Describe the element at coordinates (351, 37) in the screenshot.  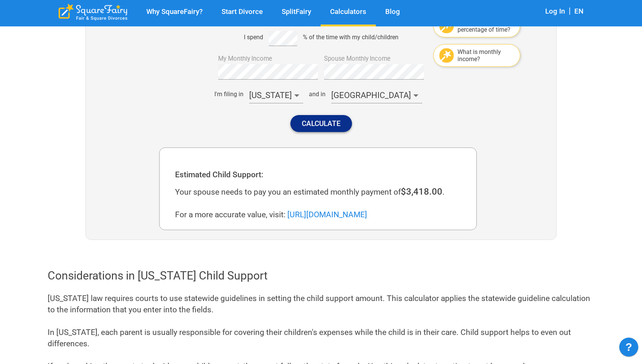
I see `div: % of the time with my child/children` at that location.